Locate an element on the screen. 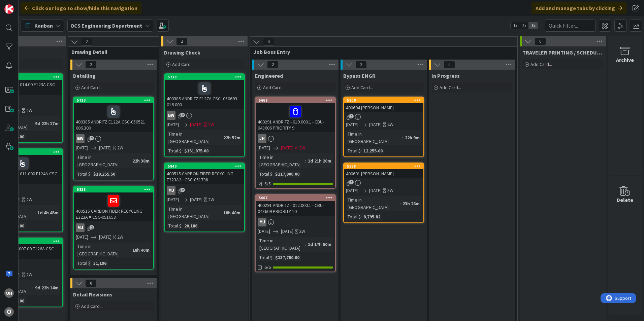  div: JH is located at coordinates (295, 138).